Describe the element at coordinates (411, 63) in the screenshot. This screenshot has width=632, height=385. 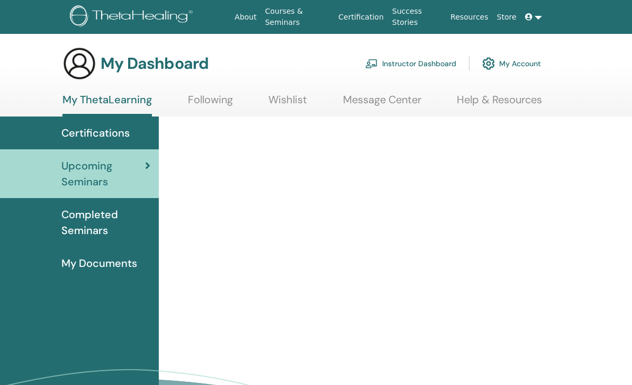
I see `a: Instructor Dashboard` at that location.